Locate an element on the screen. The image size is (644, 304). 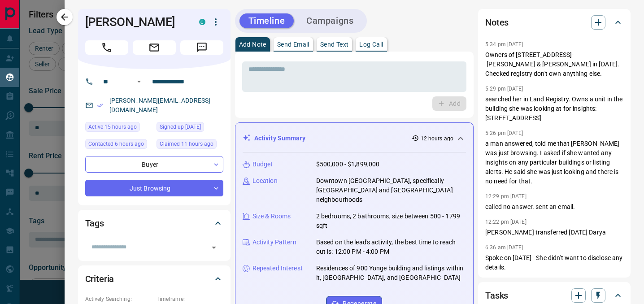
p: Based on the lead's activity, the best time to reach out is: 12:00 PM - 4:00 PM is located at coordinates (391, 247).